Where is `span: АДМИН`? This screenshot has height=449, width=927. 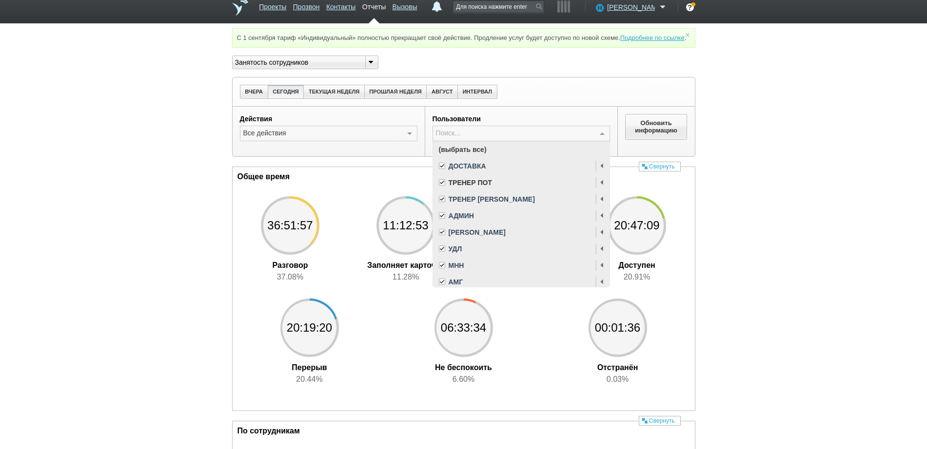 span: АДМИН is located at coordinates (461, 216).